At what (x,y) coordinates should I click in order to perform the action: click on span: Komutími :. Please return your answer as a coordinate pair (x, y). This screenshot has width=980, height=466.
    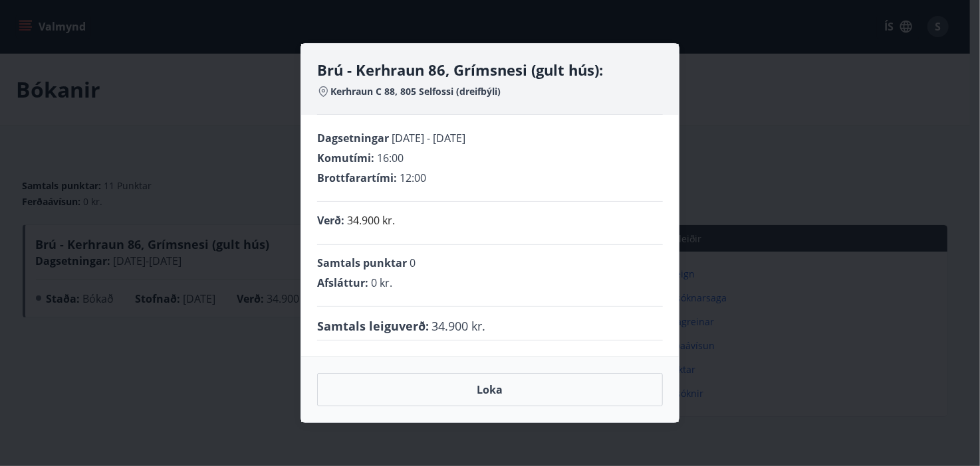
    Looking at the image, I should click on (345, 158).